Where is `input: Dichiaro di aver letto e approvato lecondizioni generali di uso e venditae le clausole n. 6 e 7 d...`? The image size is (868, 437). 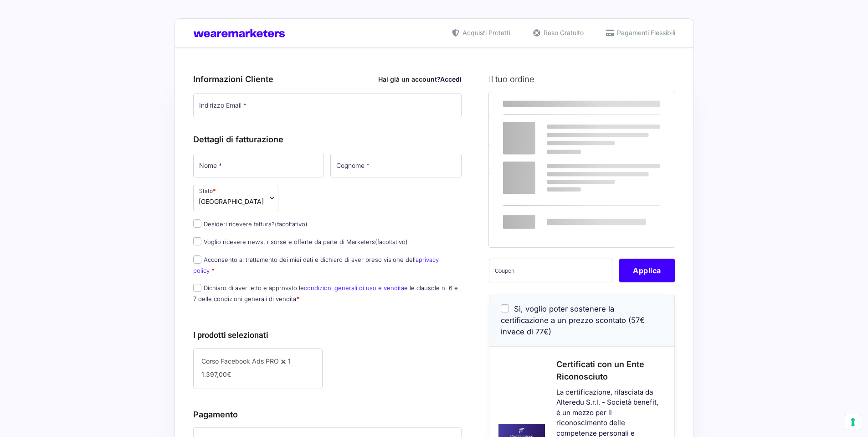 input: Dichiaro di aver letto e approvato lecondizioni generali di uso e venditae le clausole n. 6 e 7 d... is located at coordinates (197, 288).